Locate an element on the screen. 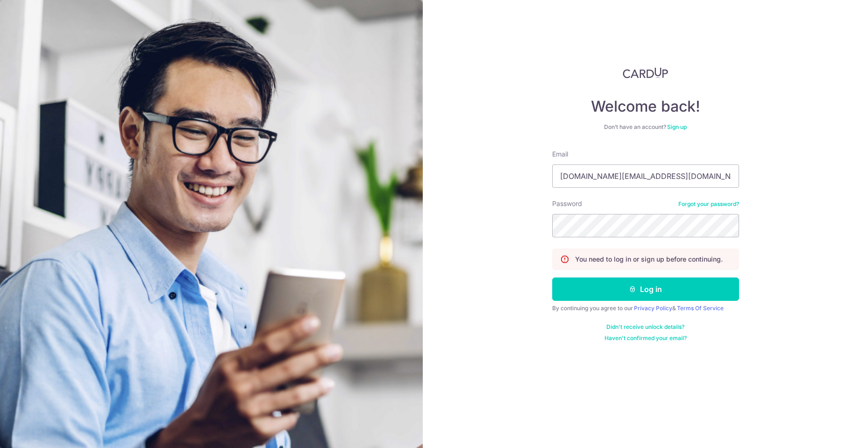 The width and height of the screenshot is (868, 448). label: Password is located at coordinates (567, 204).